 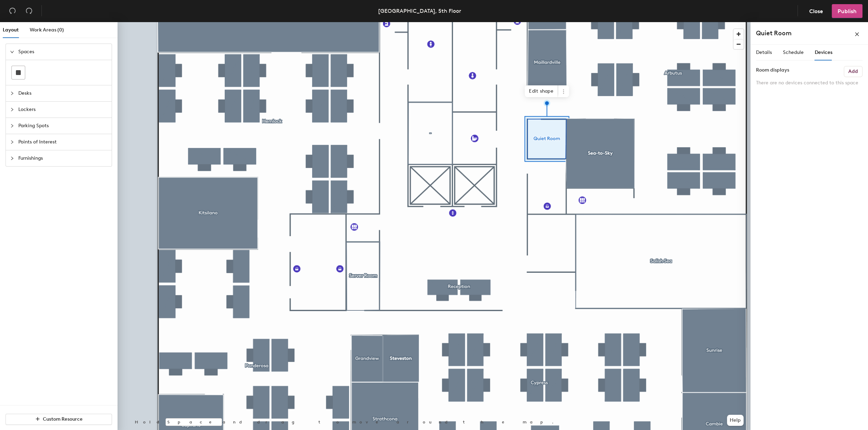 I want to click on span: Custom Resource, so click(x=62, y=419).